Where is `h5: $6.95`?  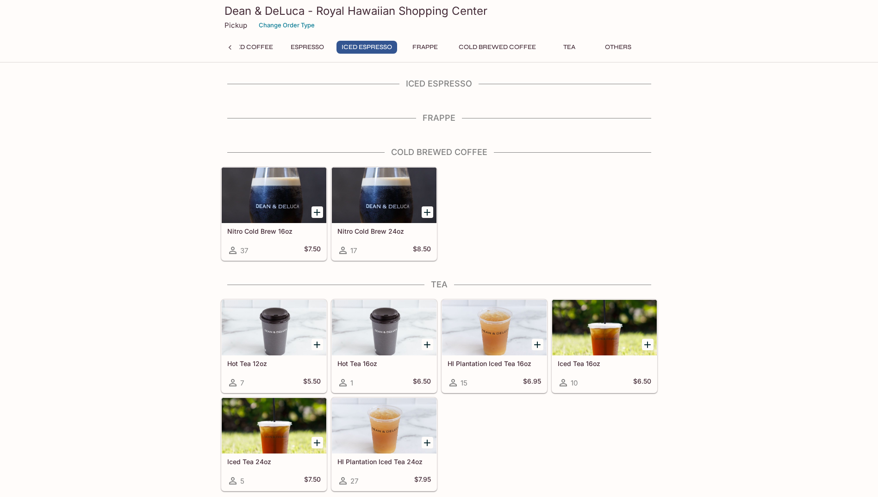 h5: $6.95 is located at coordinates (532, 383).